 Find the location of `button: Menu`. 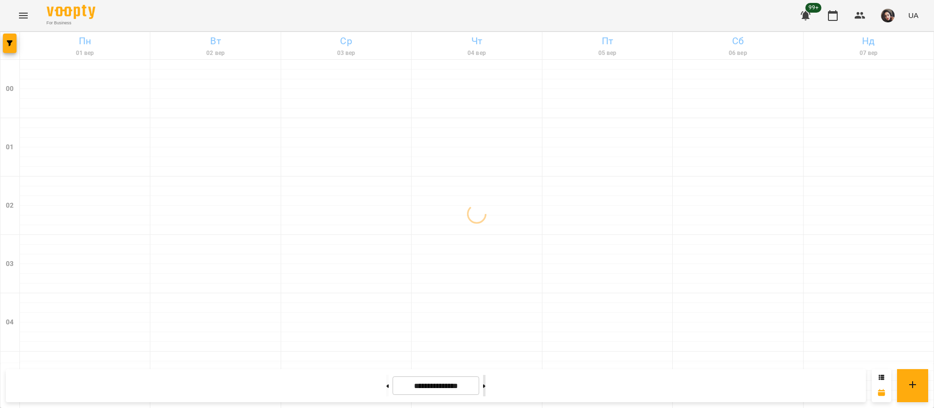

button: Menu is located at coordinates (23, 16).